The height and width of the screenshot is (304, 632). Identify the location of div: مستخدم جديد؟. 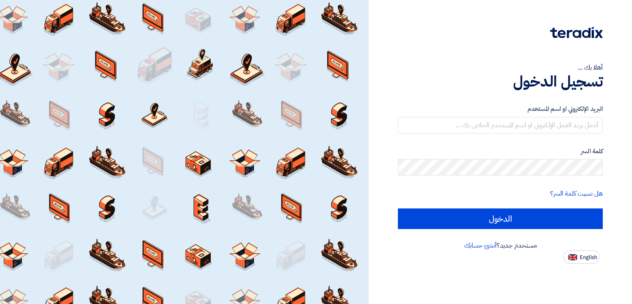
(500, 245).